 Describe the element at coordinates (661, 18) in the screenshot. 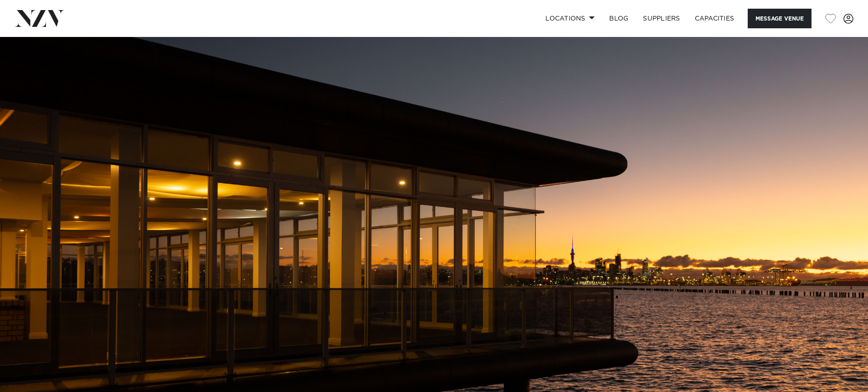

I see `a: SUPPLIERS` at that location.